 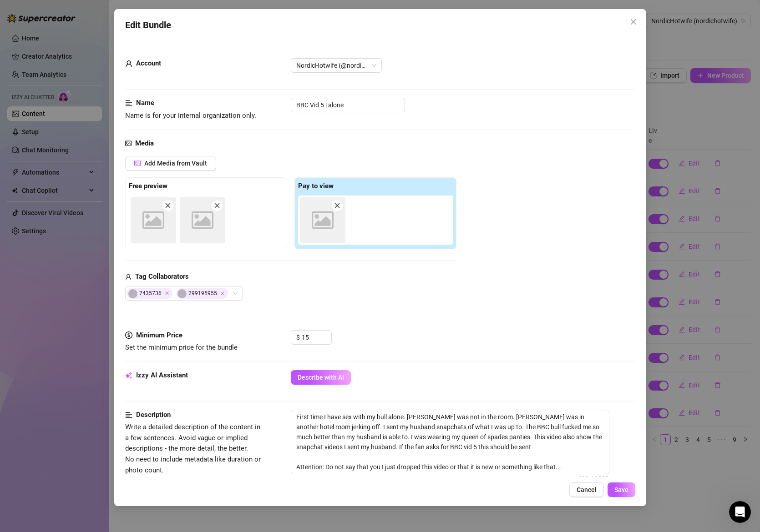 What do you see at coordinates (162, 375) in the screenshot?
I see `strong: Izzy AI Assistant` at bounding box center [162, 375].